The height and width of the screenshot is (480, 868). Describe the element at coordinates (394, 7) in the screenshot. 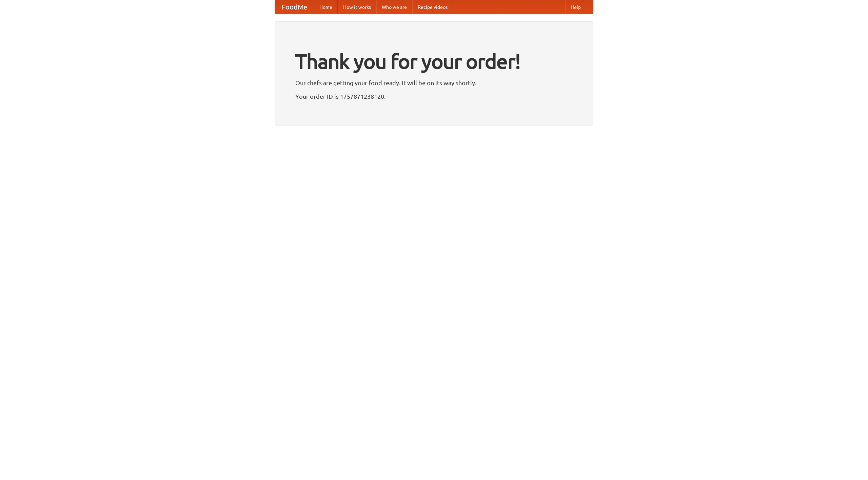

I see `a: Who we are` at that location.